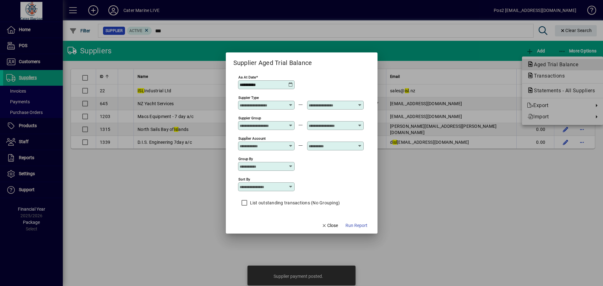  I want to click on mat-label: Group by, so click(246, 159).